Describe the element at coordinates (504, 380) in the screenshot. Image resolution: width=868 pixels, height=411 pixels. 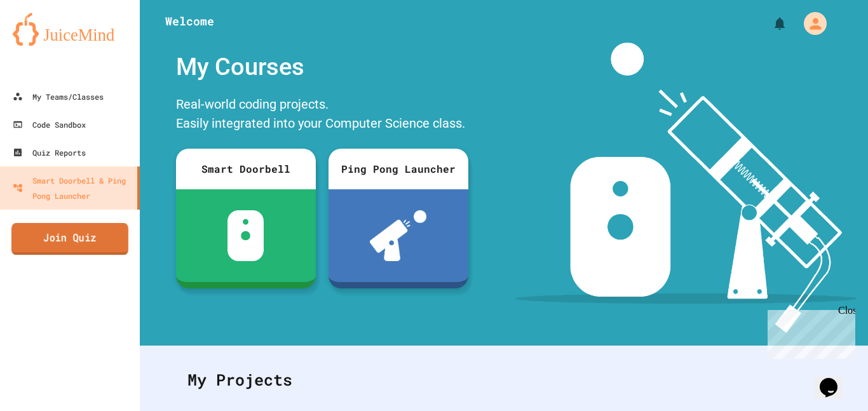
I see `div: My Projects` at that location.